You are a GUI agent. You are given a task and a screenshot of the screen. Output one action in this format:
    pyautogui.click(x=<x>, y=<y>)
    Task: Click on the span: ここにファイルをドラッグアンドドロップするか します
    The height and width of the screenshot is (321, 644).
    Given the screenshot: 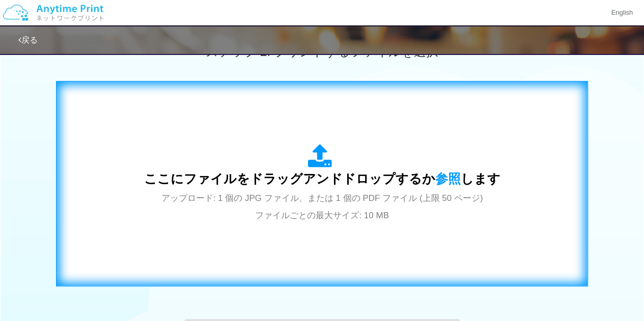 What is the action you would take?
    pyautogui.click(x=322, y=179)
    